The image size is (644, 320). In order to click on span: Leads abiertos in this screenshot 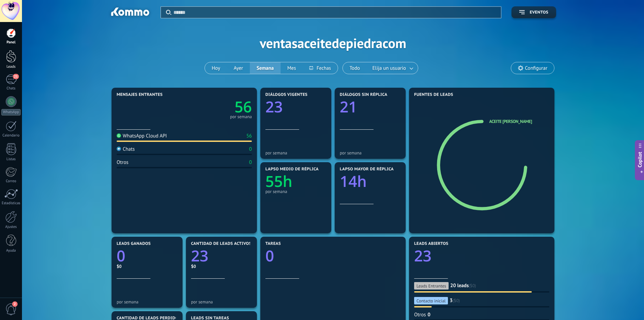, I will do `click(431, 244)`.